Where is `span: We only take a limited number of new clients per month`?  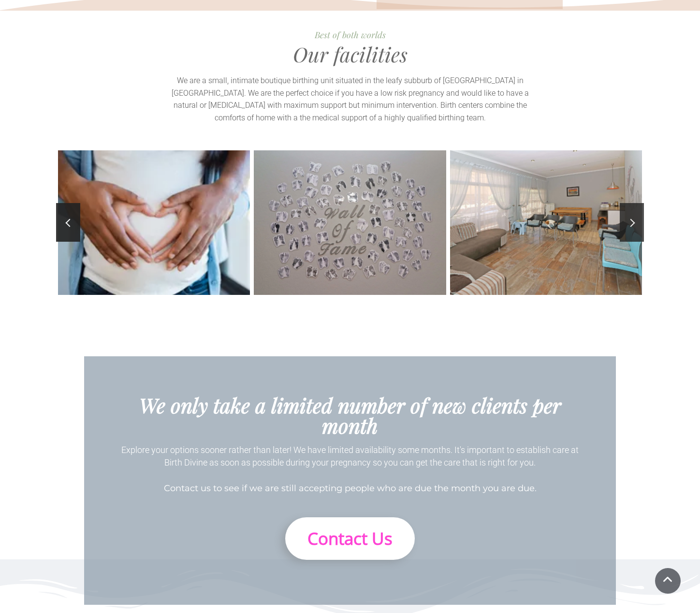
span: We only take a limited number of new clients per month is located at coordinates (350, 415).